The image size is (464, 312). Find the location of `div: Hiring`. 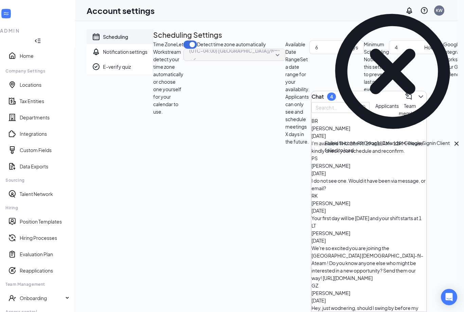

div: Hiring is located at coordinates (37, 207).